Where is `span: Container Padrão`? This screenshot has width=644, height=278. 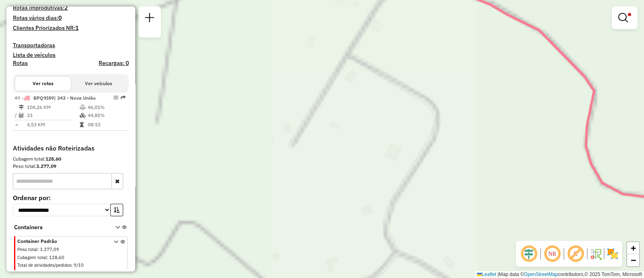
span: Container Padrão is located at coordinates (61, 241).